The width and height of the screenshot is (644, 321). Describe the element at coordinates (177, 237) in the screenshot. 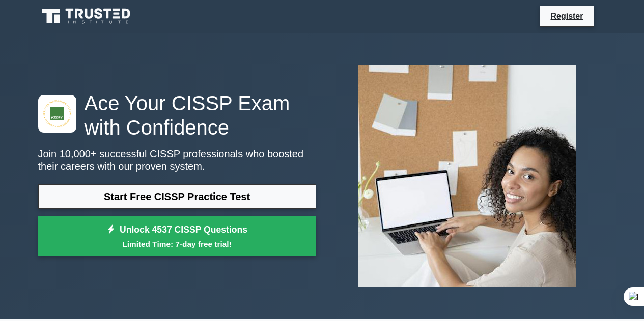

I see `a: Unlock 4537 CISSP QuestionsLimited Time: 7-day free trial!` at that location.